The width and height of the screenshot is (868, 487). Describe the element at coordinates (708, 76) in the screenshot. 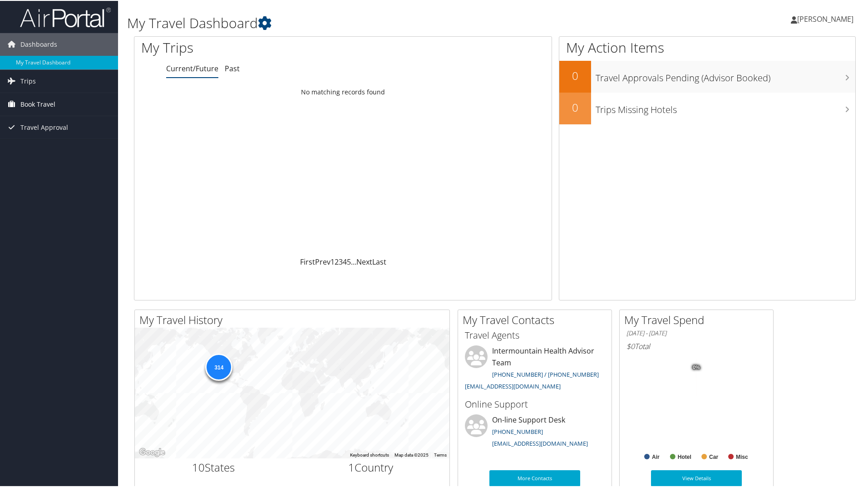

I see `a: 0Travel Approvals Pending (Advisor Booked)` at that location.